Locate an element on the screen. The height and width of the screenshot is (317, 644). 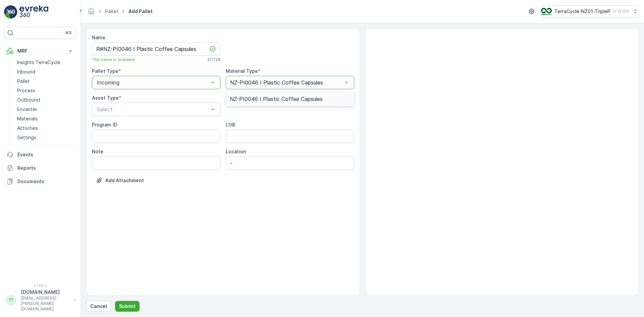
label: LOB is located at coordinates (230, 124).